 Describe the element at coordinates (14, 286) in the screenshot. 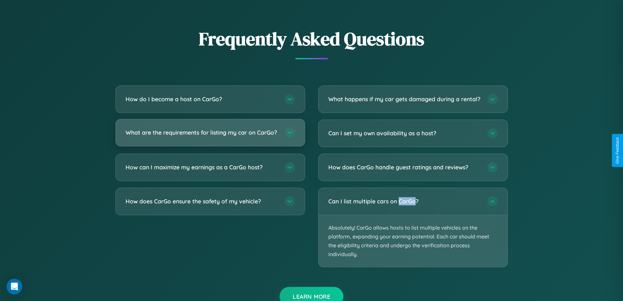

I see `div: Open Intercom Messenger` at that location.